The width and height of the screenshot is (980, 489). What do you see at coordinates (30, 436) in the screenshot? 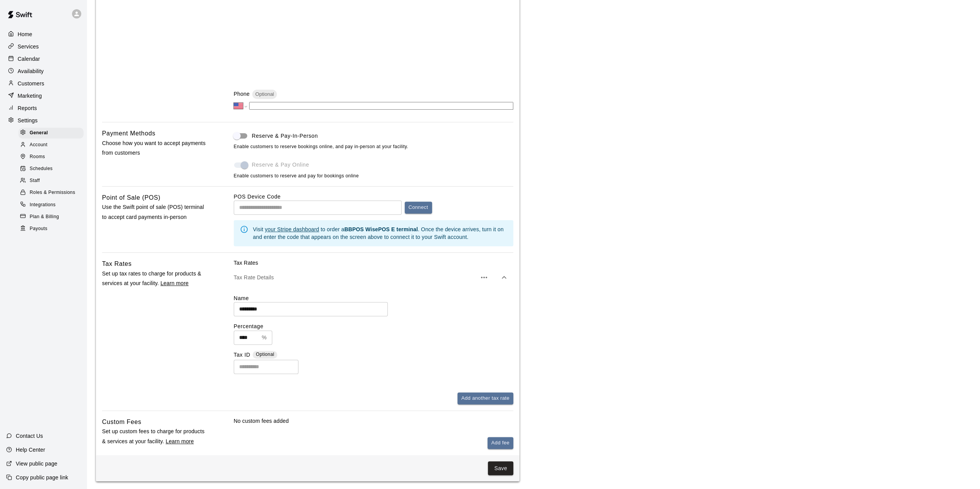
I see `p: Contact Us` at bounding box center [30, 436].